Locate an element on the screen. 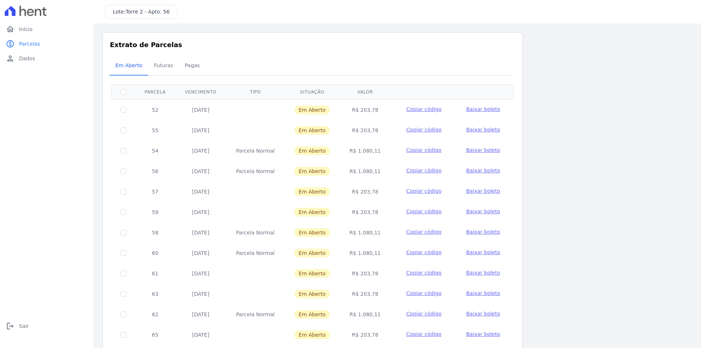 The image size is (701, 348). a: Pagas is located at coordinates (192, 66).